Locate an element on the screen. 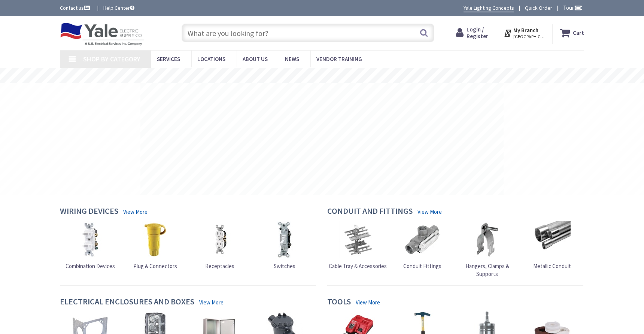 This screenshot has height=334, width=644. h4: Electrical Enclosures and Boxes is located at coordinates (127, 302).